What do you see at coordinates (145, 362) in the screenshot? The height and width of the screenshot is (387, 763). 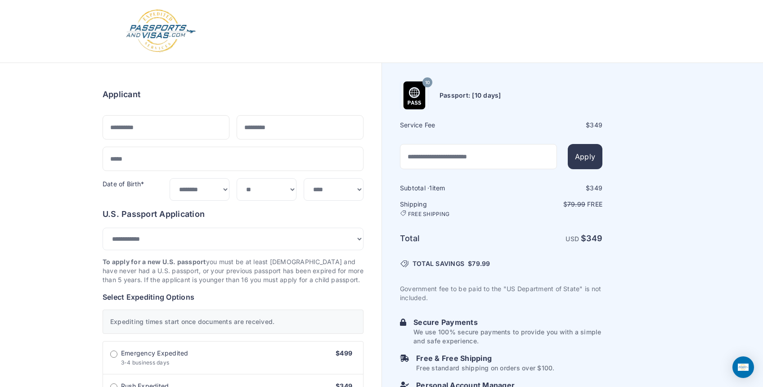 I see `span: 3-4 business days` at bounding box center [145, 362].